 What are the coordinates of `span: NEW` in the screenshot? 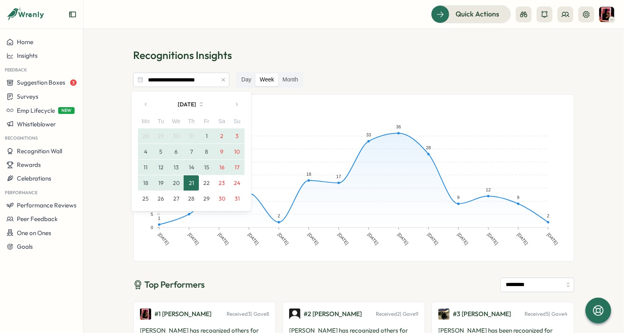 It's located at (66, 110).